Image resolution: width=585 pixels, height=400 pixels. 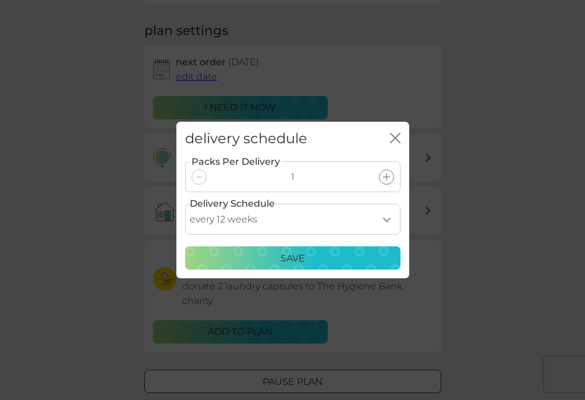 What do you see at coordinates (236, 162) in the screenshot?
I see `label: Packs Per Delivery` at bounding box center [236, 162].